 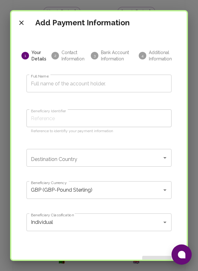 I want to click on span: Additional Information, so click(x=163, y=56).